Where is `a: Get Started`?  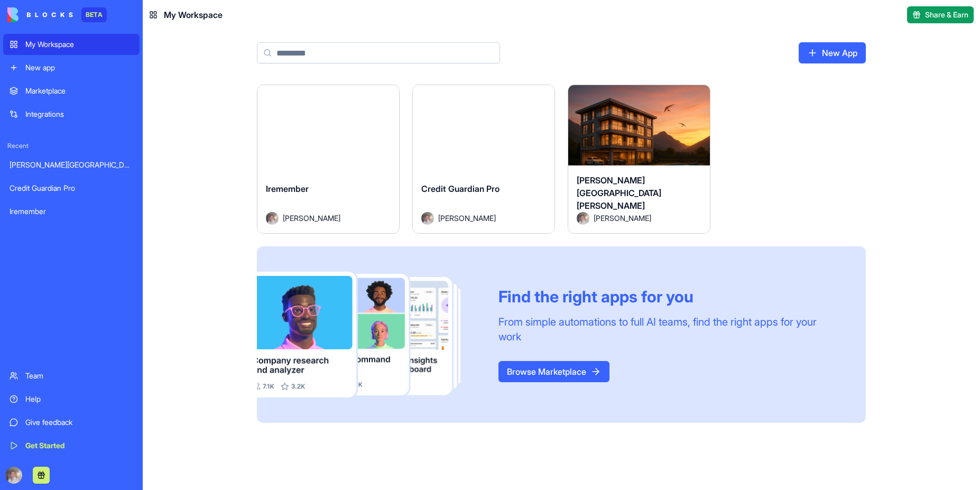
a: Get Started is located at coordinates (72, 445).